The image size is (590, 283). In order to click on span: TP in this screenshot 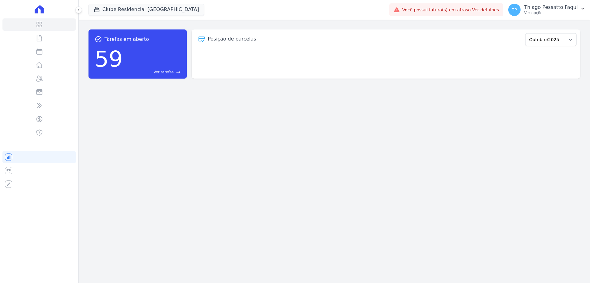, I will do `click(514, 10)`.